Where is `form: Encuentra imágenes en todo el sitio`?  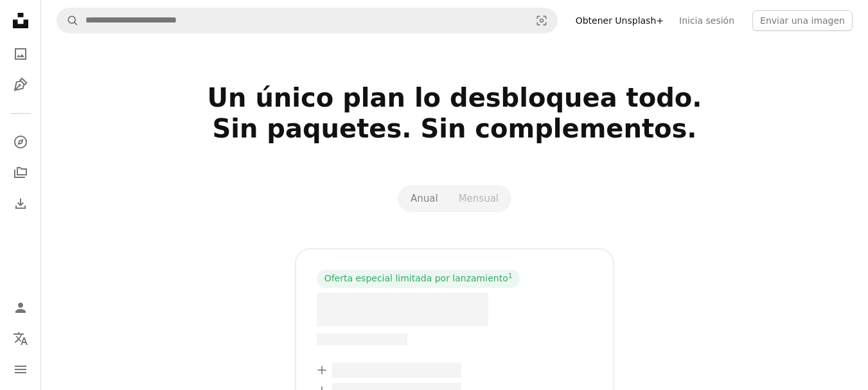 form: Encuentra imágenes en todo el sitio is located at coordinates (307, 21).